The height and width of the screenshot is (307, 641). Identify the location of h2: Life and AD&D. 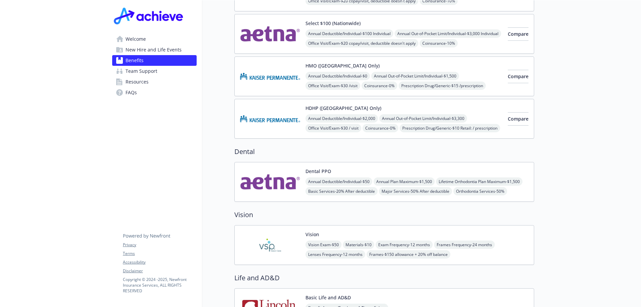
(384, 278).